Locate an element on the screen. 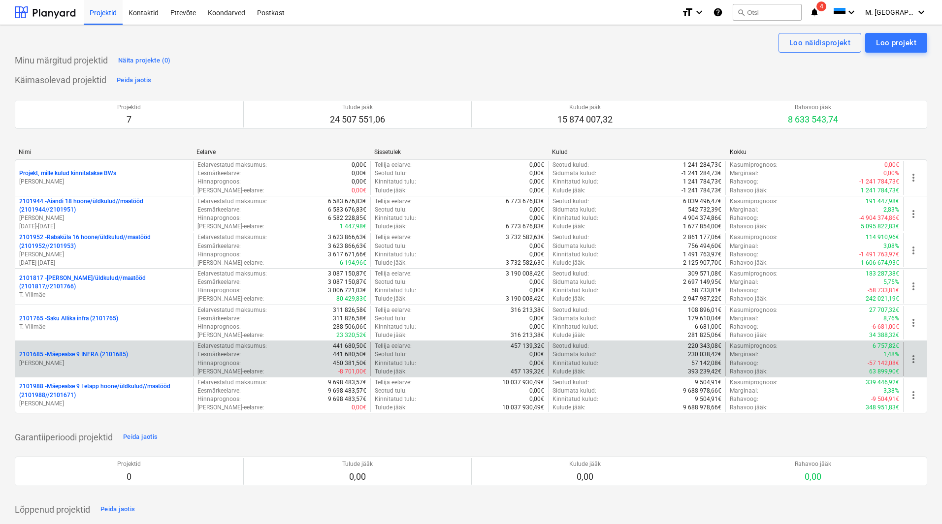 Image resolution: width=942 pixels, height=524 pixels. p: Kulude jääk : is located at coordinates (569, 335).